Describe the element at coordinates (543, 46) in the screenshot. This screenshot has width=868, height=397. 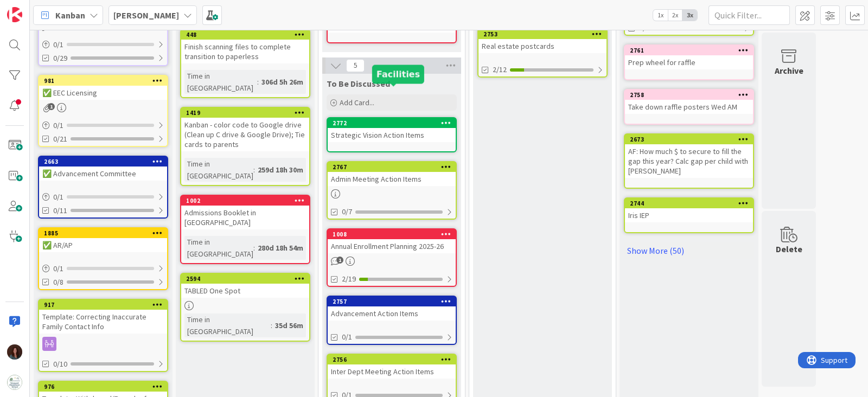
I see `div: Real estate postcards` at that location.